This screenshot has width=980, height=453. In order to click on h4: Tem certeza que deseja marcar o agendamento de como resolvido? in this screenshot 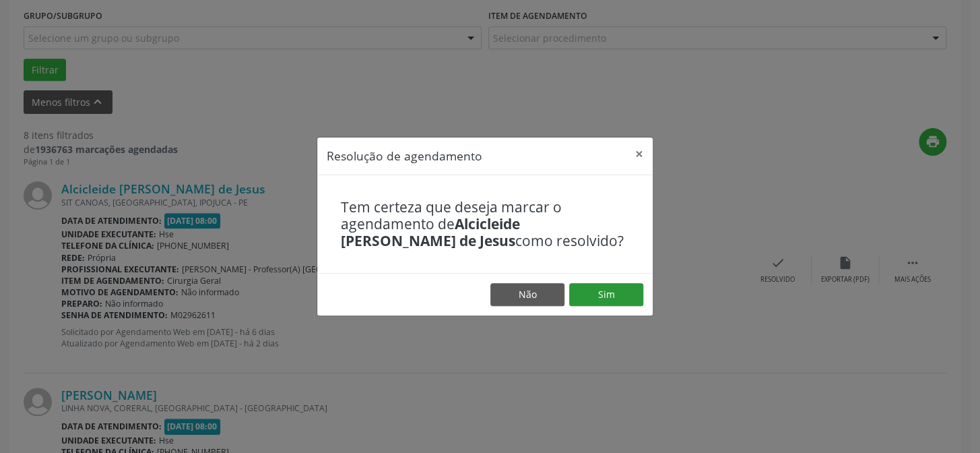, I will do `click(485, 224)`.